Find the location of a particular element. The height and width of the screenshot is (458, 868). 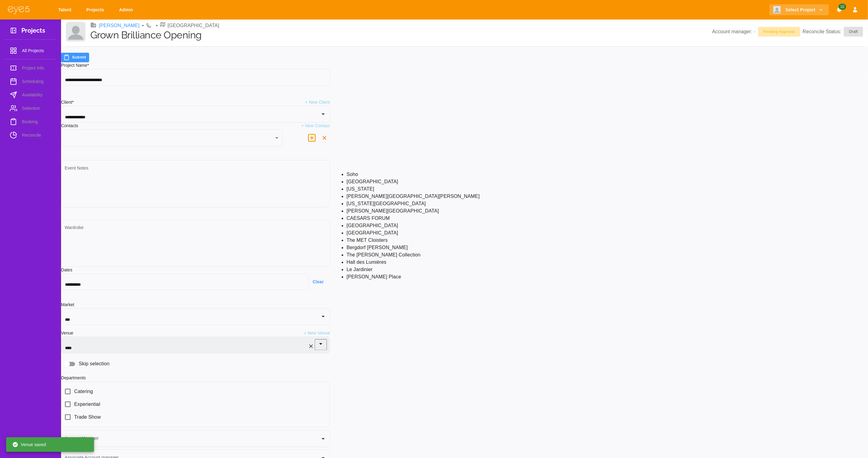

h6: Departments is located at coordinates (195, 378).